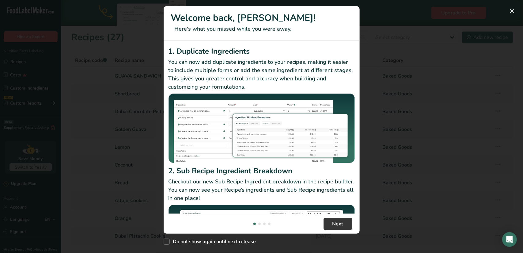 Image resolution: width=523 pixels, height=253 pixels. I want to click on button: Next, so click(338, 224).